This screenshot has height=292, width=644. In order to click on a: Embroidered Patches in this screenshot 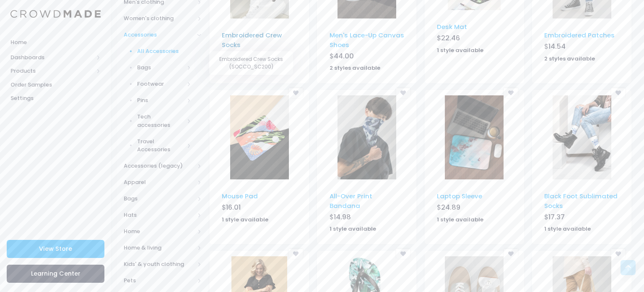, I will do `click(579, 35)`.